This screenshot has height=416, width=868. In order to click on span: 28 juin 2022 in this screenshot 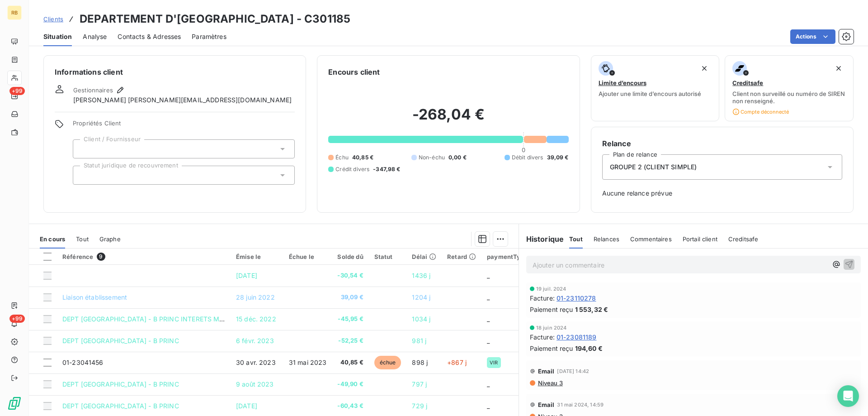, I will do `click(255, 297)`.